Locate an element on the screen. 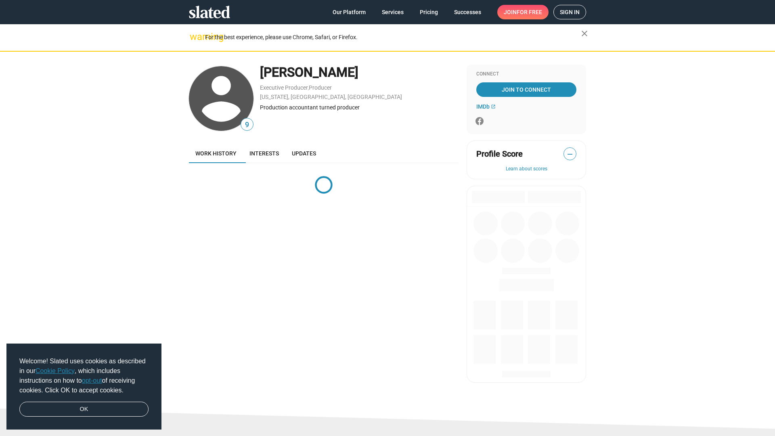 This screenshot has width=775, height=436. span: Services is located at coordinates (393, 12).